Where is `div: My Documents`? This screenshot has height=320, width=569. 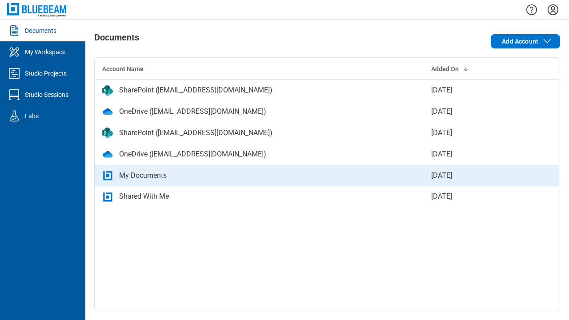
div: My Documents is located at coordinates (143, 176).